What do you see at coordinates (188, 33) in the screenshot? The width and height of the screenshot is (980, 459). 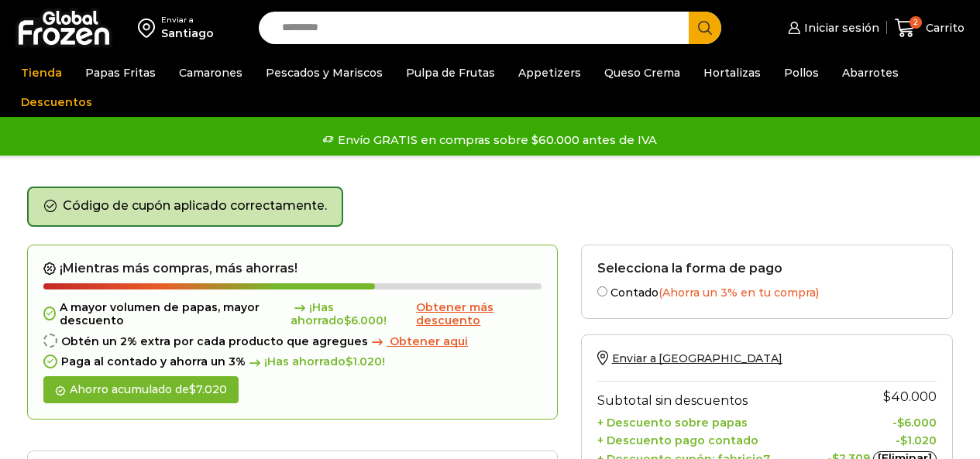 I see `div: Santiago` at bounding box center [188, 33].